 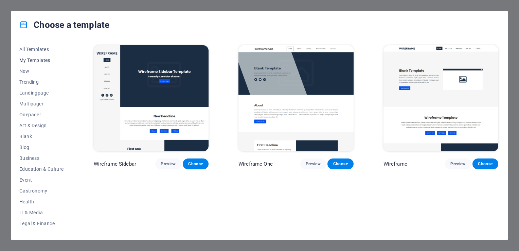 I want to click on button: All Templates, so click(x=41, y=49).